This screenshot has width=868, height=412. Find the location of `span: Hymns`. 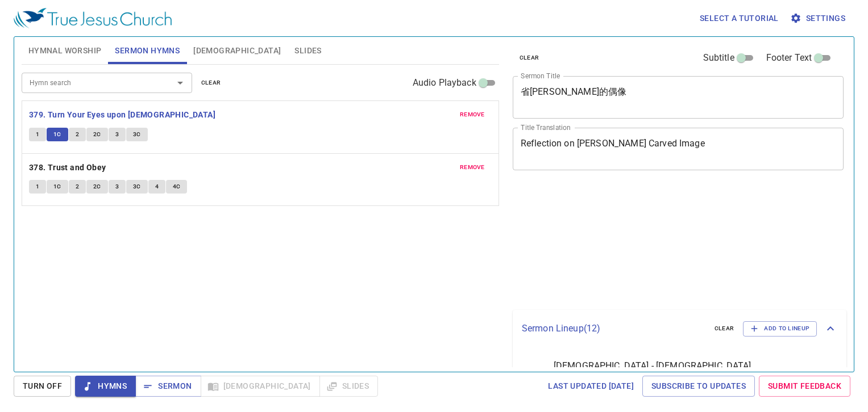

span: Hymns is located at coordinates (105, 386).